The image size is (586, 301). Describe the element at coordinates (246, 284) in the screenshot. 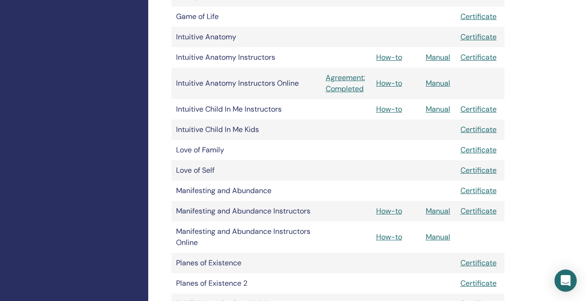

I see `td: Planes of Existence 2` at that location.